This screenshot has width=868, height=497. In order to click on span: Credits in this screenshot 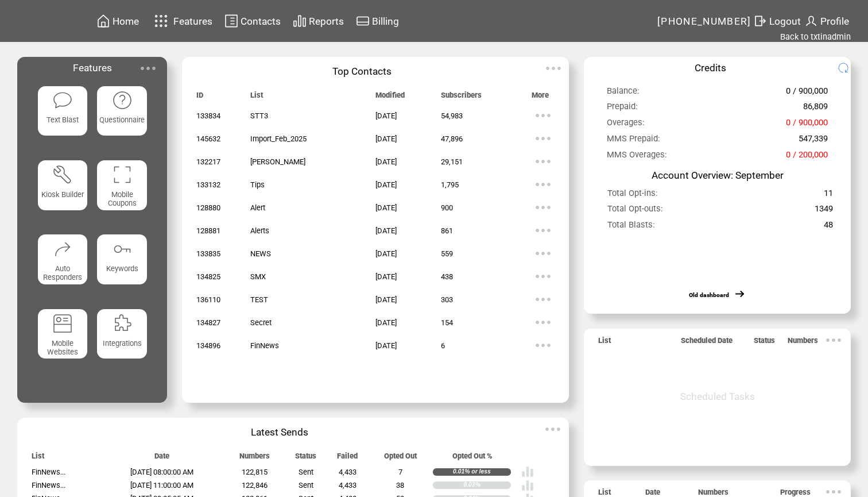, I will do `click(710, 68)`.